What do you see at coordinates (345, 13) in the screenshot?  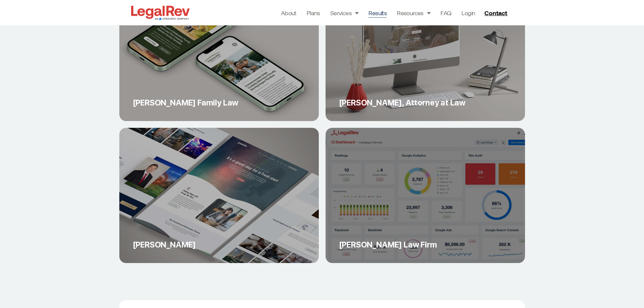 I see `a: Services` at bounding box center [345, 13].